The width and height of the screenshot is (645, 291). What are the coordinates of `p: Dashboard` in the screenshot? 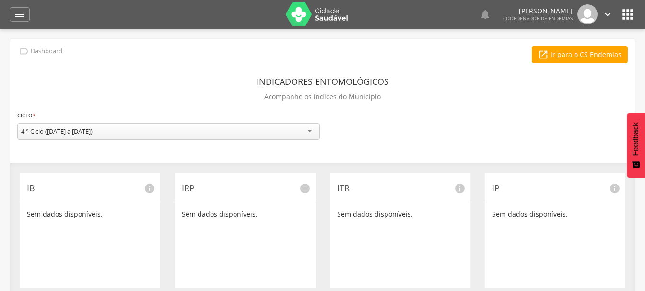 It's located at (46, 51).